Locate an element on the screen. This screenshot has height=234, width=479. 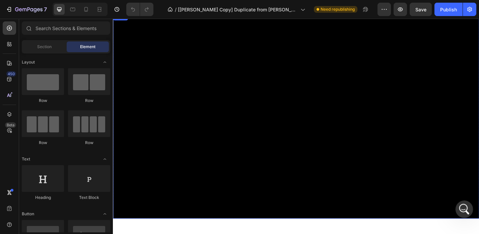
div: Close is located at coordinates (124, 9).